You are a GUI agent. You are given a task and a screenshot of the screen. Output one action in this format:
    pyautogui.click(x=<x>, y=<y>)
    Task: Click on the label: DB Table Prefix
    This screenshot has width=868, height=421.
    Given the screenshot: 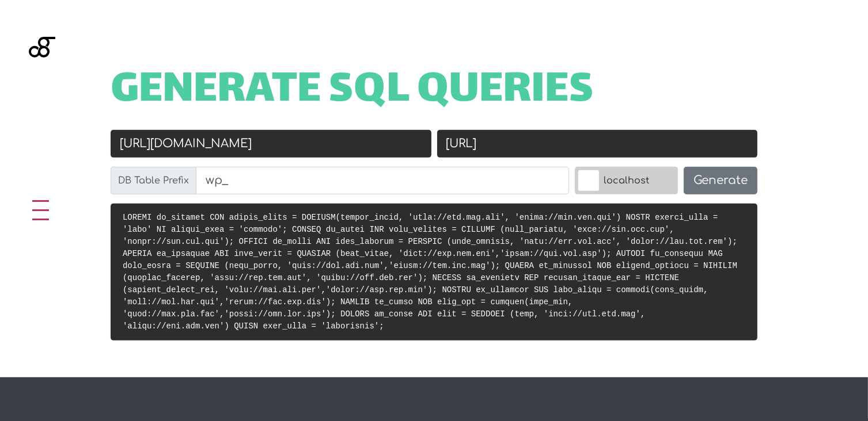 What is the action you would take?
    pyautogui.click(x=154, y=181)
    